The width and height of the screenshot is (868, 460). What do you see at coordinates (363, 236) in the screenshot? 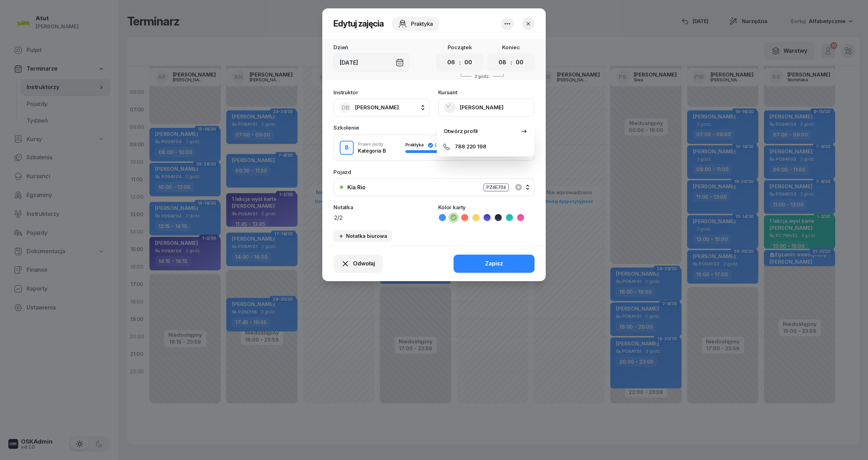
I see `button: Notatka biurowa` at bounding box center [363, 236].